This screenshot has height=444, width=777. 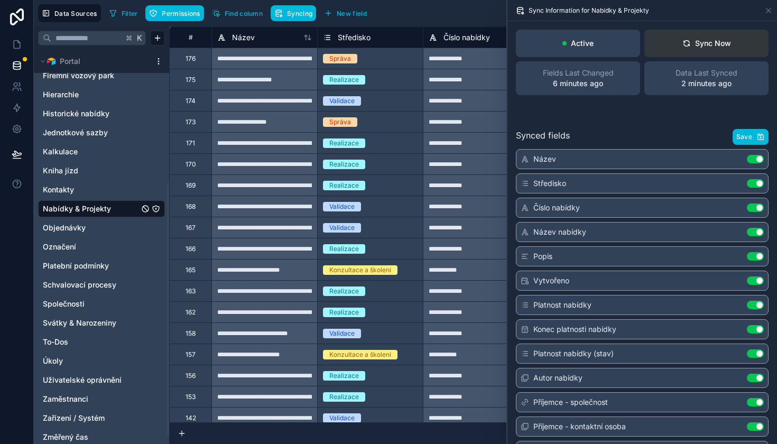 What do you see at coordinates (558, 378) in the screenshot?
I see `span: Autor nabídky` at bounding box center [558, 378].